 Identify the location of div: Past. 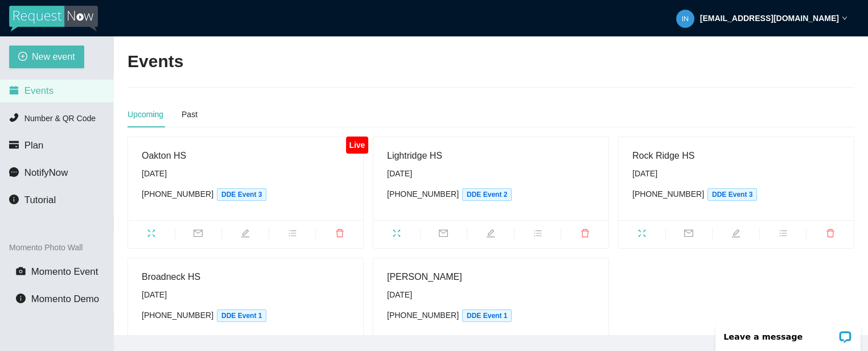
(190, 114).